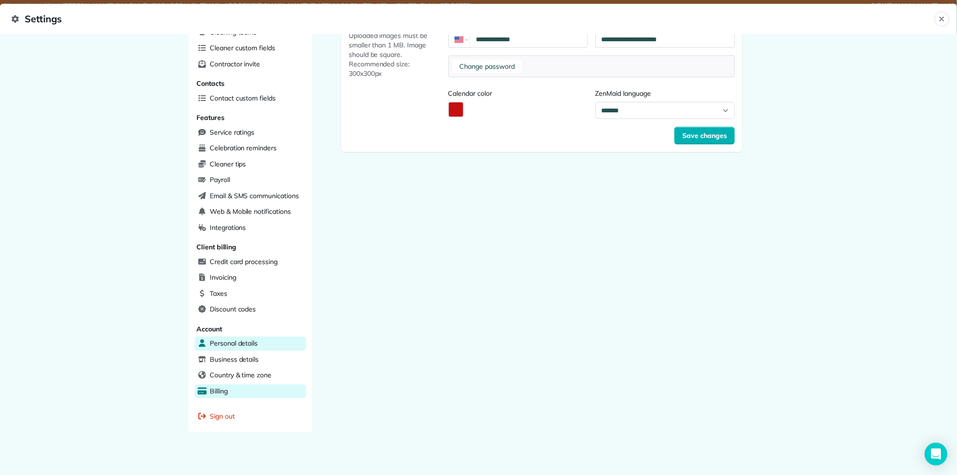 The width and height of the screenshot is (957, 475). Describe the element at coordinates (704, 136) in the screenshot. I see `button: Save changes` at that location.